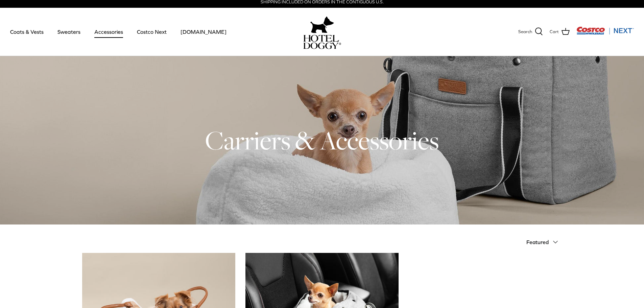 This screenshot has height=308, width=644. Describe the element at coordinates (27, 32) in the screenshot. I see `a: Coats & Vests` at that location.